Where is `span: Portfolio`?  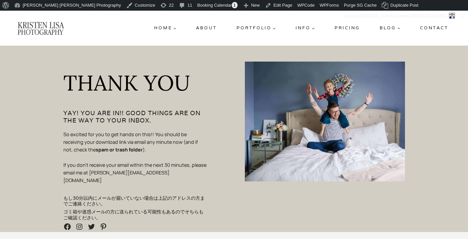 span: Portfolio is located at coordinates (256, 28).